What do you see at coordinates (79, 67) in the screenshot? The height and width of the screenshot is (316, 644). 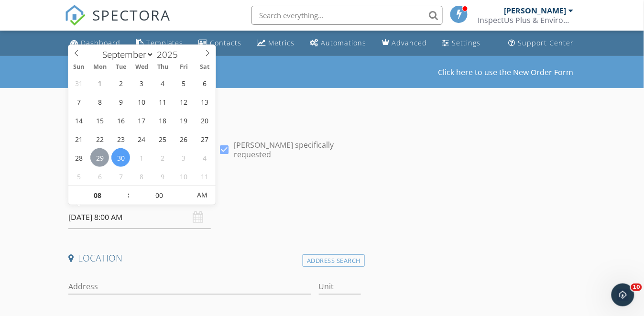 I see `span: Sun` at bounding box center [79, 67].